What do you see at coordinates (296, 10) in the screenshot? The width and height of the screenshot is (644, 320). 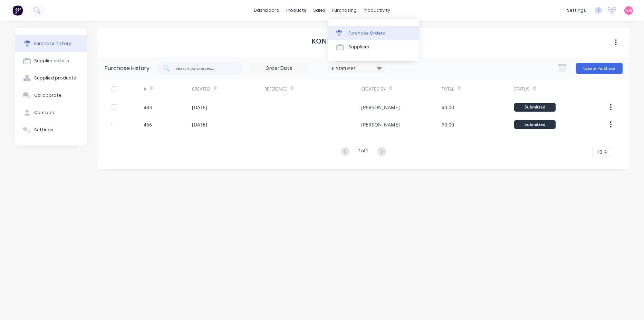 I see `div: products` at bounding box center [296, 10].